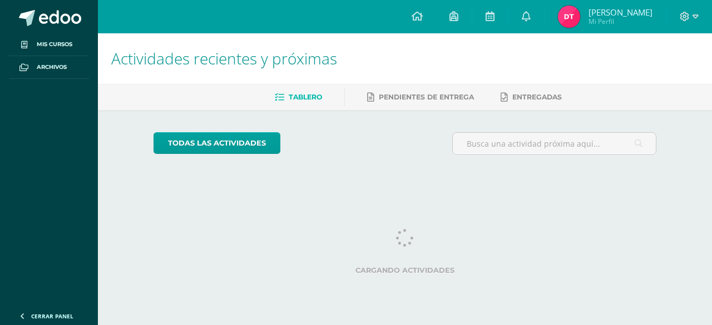  I want to click on a: todas las Actividades, so click(217, 143).